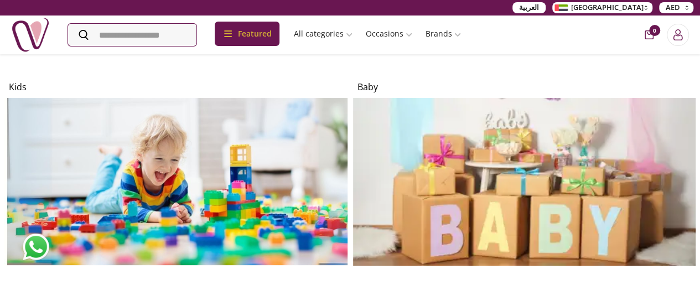  What do you see at coordinates (561, 8) in the screenshot?
I see `img: Arabic_dztd3n.png` at bounding box center [561, 8].